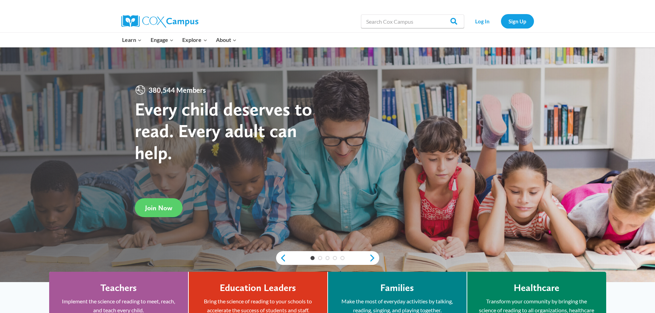  I want to click on img: Cox Campus, so click(160, 21).